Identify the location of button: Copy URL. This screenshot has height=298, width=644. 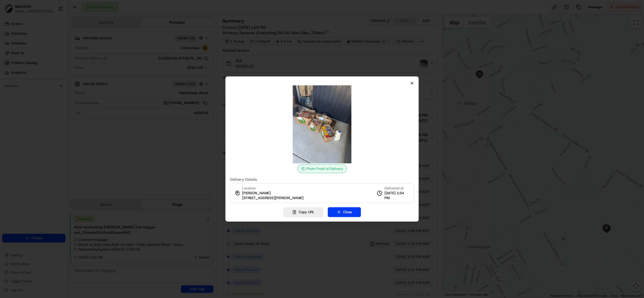
(303, 213).